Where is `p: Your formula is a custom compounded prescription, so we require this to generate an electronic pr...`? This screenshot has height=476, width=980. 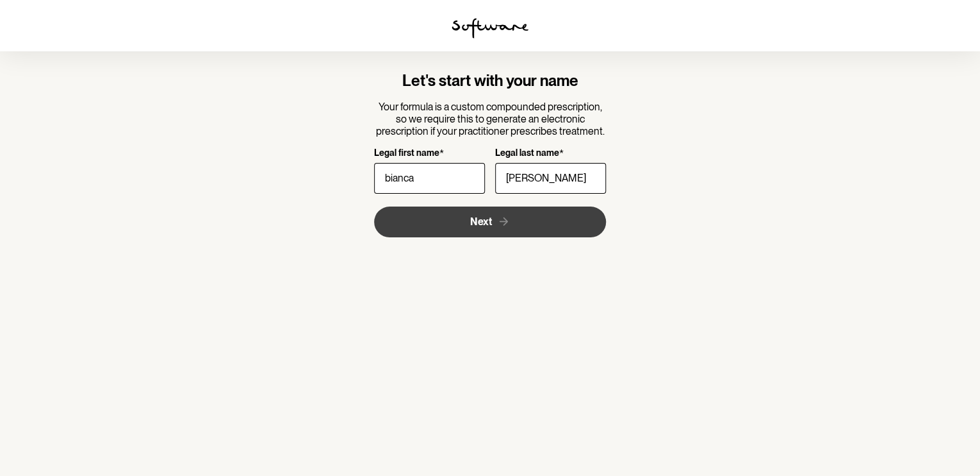 p: Your formula is a custom compounded prescription, so we require this to generate an electronic pr... is located at coordinates (490, 120).